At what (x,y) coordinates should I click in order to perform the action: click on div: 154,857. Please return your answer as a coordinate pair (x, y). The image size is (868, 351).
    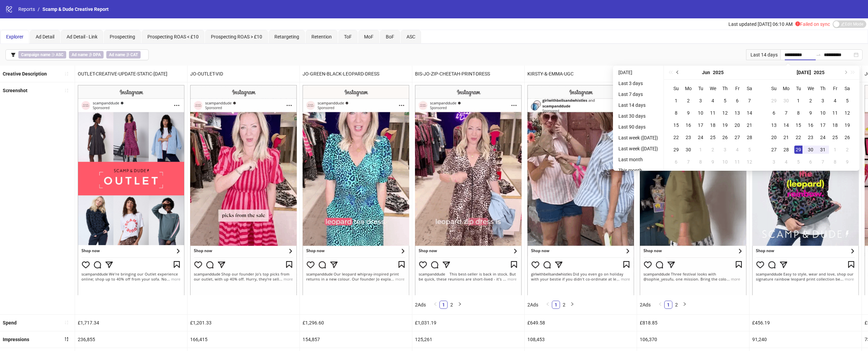
    Looking at the image, I should click on (356, 339).